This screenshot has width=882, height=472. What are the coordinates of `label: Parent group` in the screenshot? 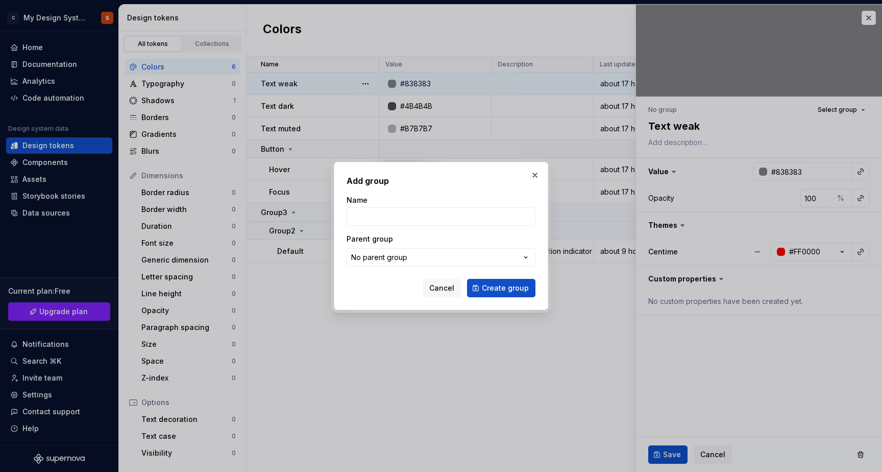 It's located at (369, 239).